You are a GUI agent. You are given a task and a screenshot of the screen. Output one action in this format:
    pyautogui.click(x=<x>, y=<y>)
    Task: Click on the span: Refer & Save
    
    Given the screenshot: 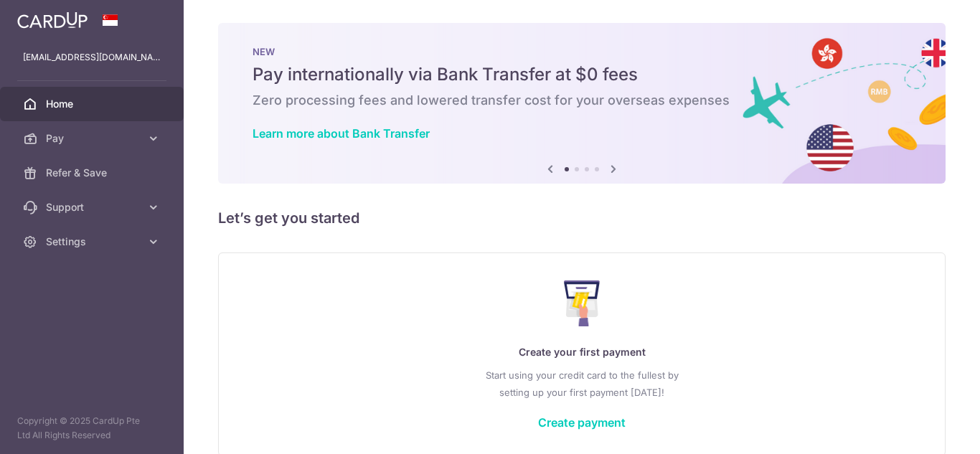 What is the action you would take?
    pyautogui.click(x=93, y=173)
    